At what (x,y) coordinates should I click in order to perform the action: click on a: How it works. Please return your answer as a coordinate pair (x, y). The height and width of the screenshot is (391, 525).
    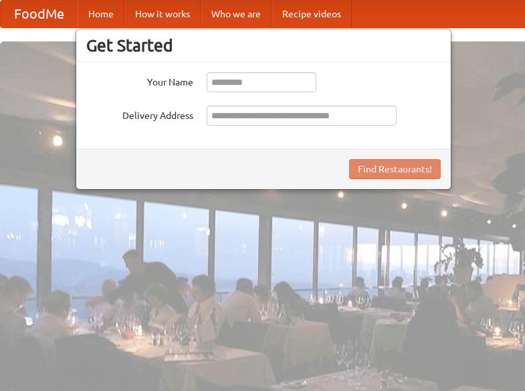
    Looking at the image, I should click on (162, 14).